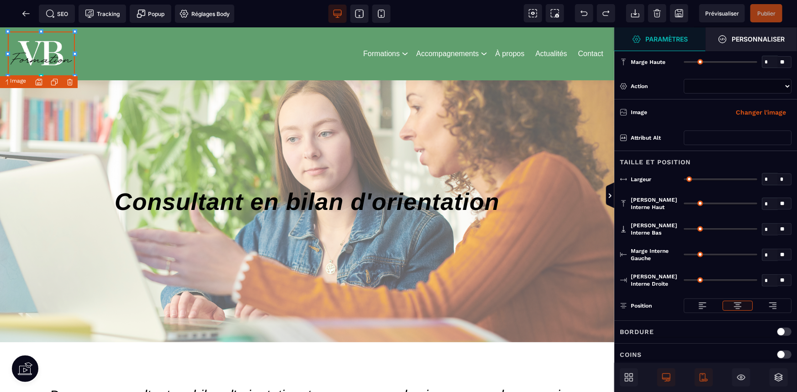 This screenshot has height=392, width=797. Describe the element at coordinates (26, 14) in the screenshot. I see `span: Retour` at that location.